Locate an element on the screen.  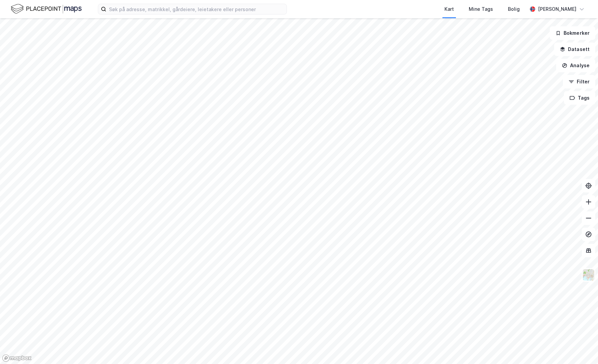
img: logo.f888ab2527a4732fd821a326f86c7f29.svg is located at coordinates (46, 9).